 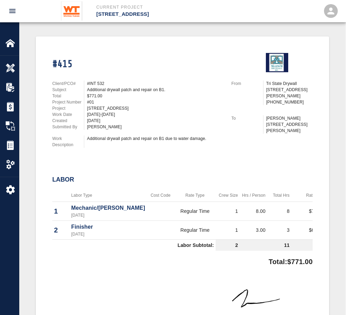 What do you see at coordinates (182, 180) in the screenshot?
I see `h2: Labor` at bounding box center [182, 180].